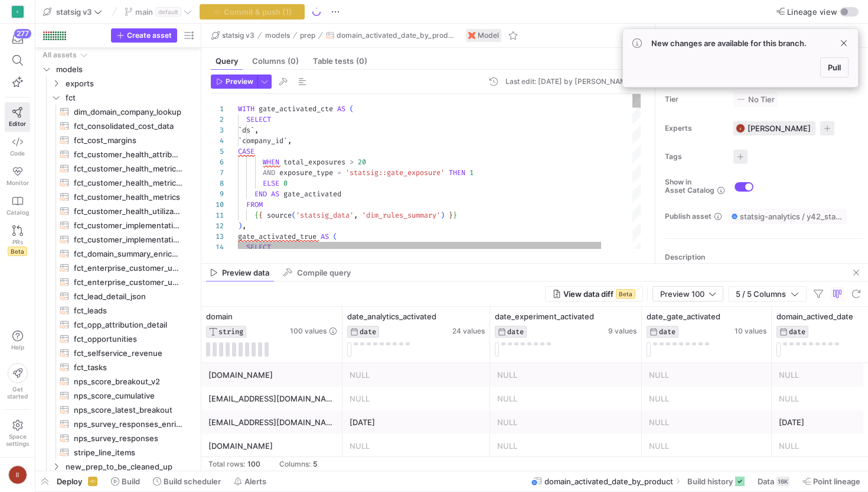 The image size is (868, 492). I want to click on div: 2, so click(218, 120).